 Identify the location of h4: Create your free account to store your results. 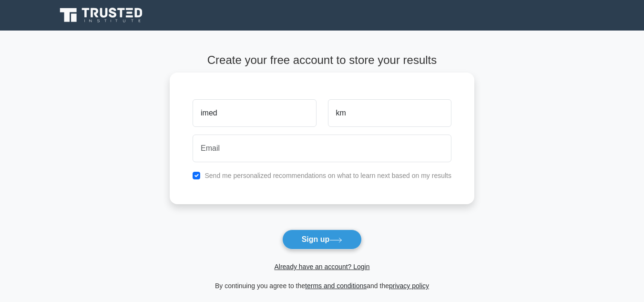
(322, 60).